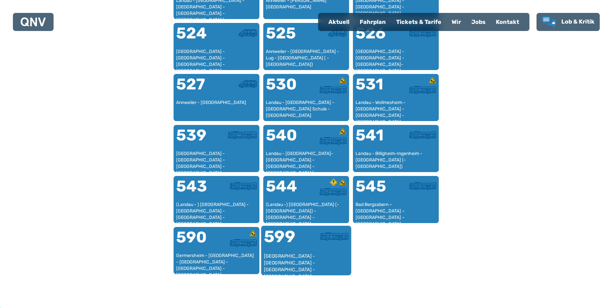  I want to click on div: Jobs, so click(478, 22).